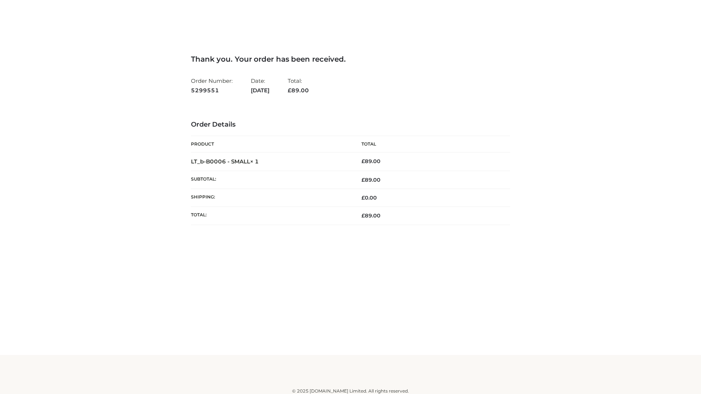 The width and height of the screenshot is (701, 394). I want to click on th: Product, so click(271, 144).